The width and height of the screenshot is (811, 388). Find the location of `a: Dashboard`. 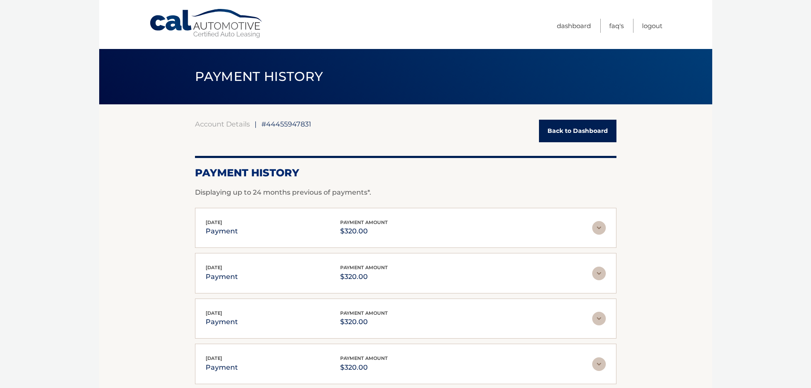

a: Dashboard is located at coordinates (574, 26).